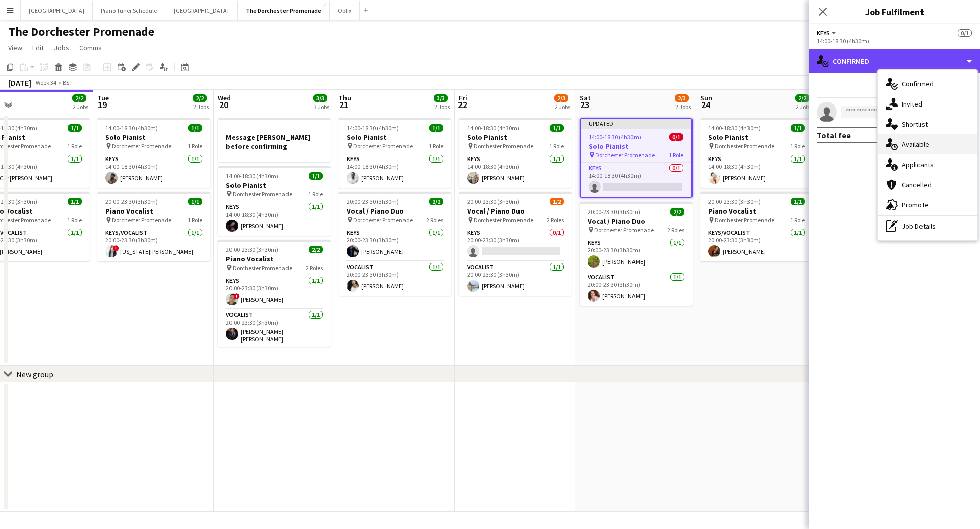  I want to click on span: 3/3, so click(440, 98).